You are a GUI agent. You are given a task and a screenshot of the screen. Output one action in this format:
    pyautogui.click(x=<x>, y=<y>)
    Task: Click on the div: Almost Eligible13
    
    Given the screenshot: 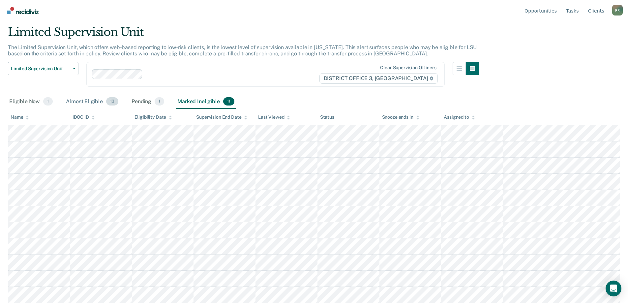 What is the action you would take?
    pyautogui.click(x=92, y=102)
    